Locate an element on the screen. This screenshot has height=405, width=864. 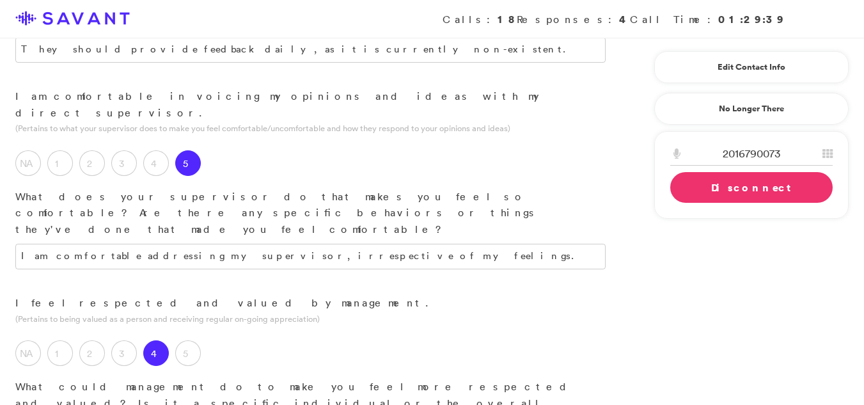
p: (Pertains to what your supervisor does to make you feel comfortable/uncomfortable and how they re... is located at coordinates (310, 128).